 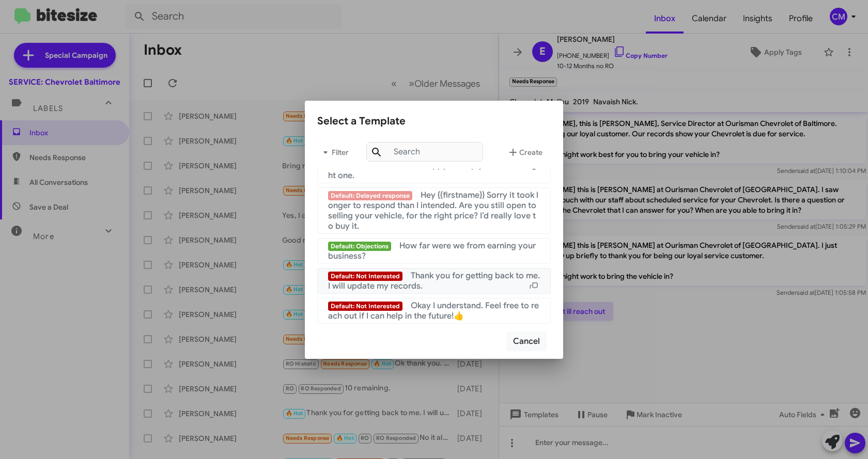 I want to click on span: Default: Delayed response, so click(x=370, y=196).